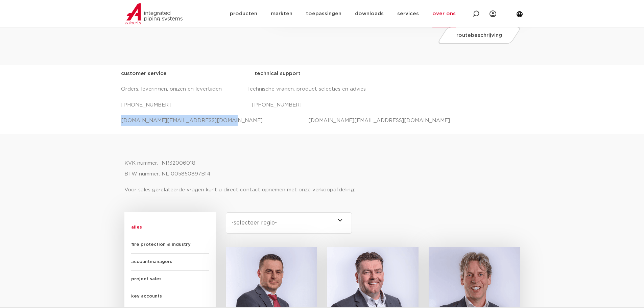 This screenshot has height=308, width=644. I want to click on div: alles, so click(170, 227).